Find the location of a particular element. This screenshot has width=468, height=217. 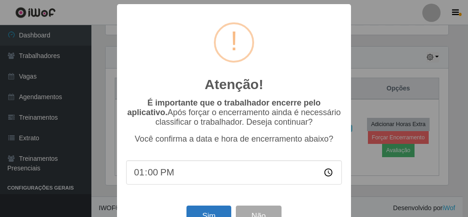

b: É importante que o trabalhador encerre pelo aplicativo. is located at coordinates (224, 107).